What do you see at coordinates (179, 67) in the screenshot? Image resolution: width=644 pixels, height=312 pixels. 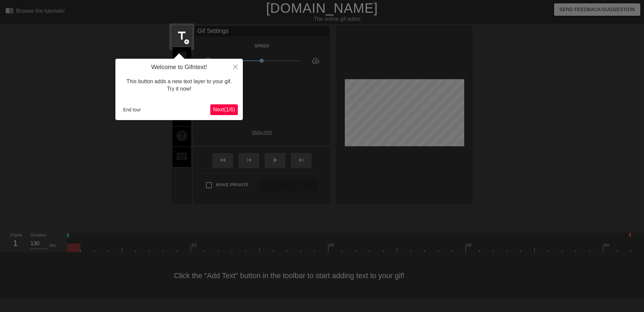 I see `h4: Welcome to Gifntext!` at bounding box center [179, 67].